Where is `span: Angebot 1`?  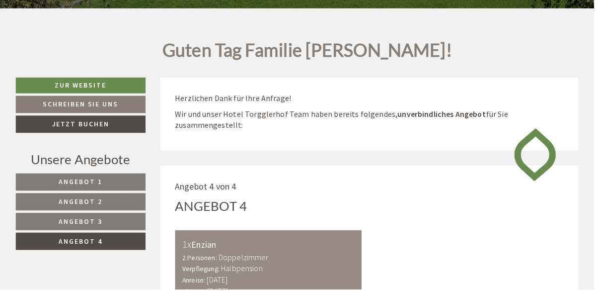
span: Angebot 1 is located at coordinates (81, 183).